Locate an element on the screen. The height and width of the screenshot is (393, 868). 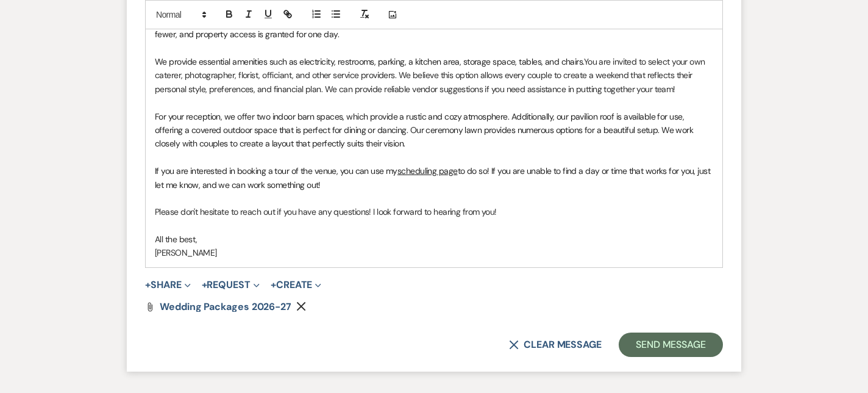
button: Send Message is located at coordinates (671, 345).